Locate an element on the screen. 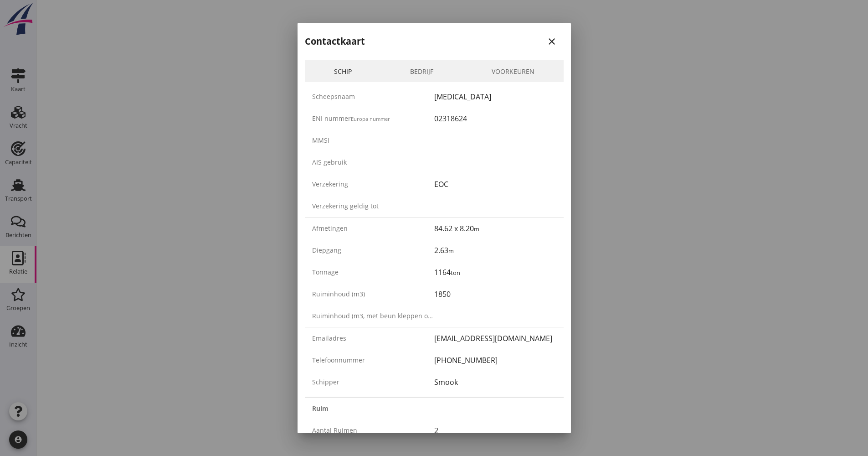  small: ton is located at coordinates (456, 272).